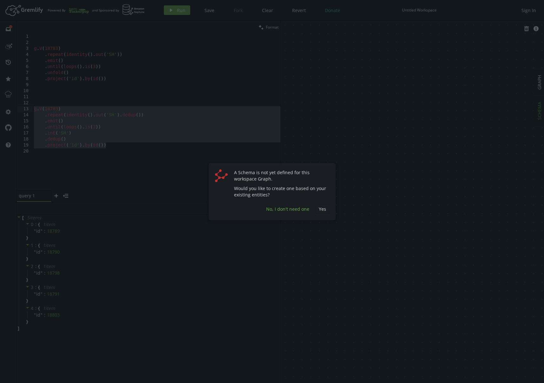 This screenshot has height=383, width=544. I want to click on span: Yes, so click(322, 209).